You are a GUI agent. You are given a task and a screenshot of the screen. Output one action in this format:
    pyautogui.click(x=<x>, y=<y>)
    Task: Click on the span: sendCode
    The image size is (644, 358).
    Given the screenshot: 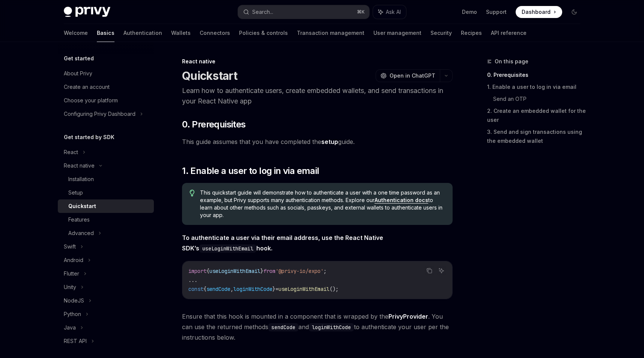 What is the action you would take?
    pyautogui.click(x=219, y=289)
    